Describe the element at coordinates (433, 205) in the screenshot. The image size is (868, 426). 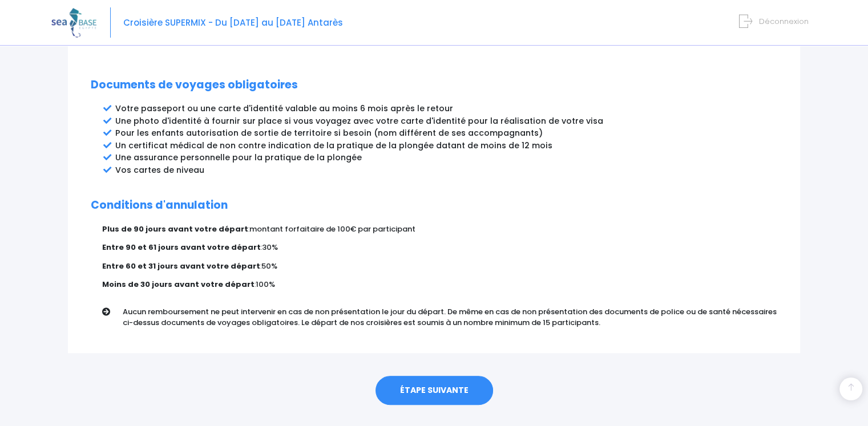
I see `h2: Conditions d'annulation` at that location.